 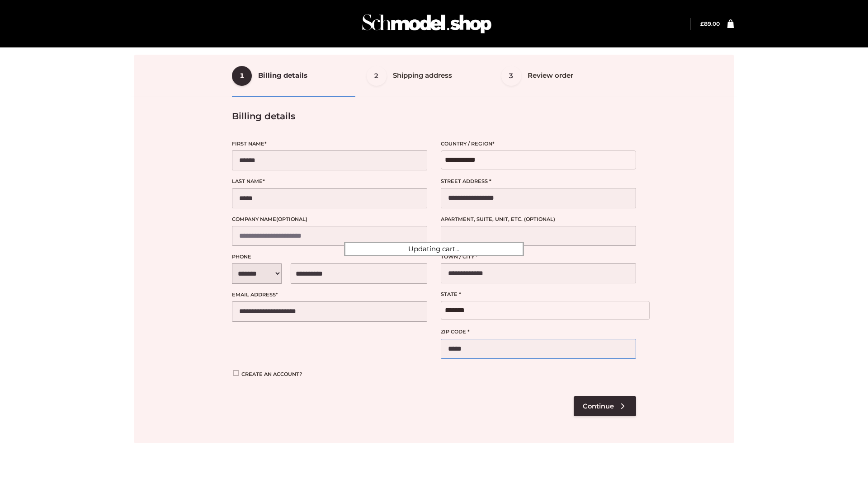 I want to click on a: Schmodel Admin 964, so click(x=427, y=23).